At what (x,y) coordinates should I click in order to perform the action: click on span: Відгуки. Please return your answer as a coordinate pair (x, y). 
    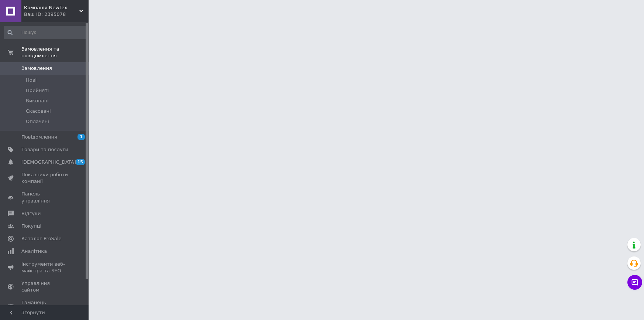
    Looking at the image, I should click on (31, 213).